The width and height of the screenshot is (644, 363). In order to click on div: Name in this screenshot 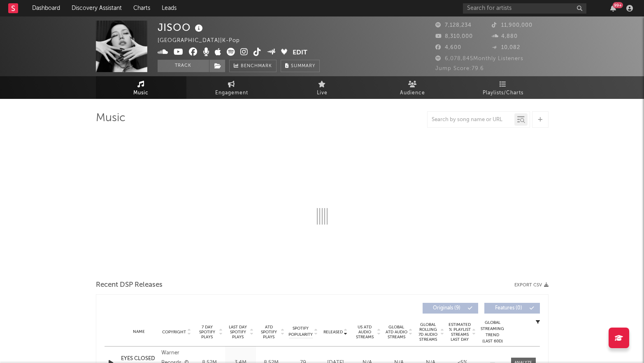, I will do `click(139, 332)`.